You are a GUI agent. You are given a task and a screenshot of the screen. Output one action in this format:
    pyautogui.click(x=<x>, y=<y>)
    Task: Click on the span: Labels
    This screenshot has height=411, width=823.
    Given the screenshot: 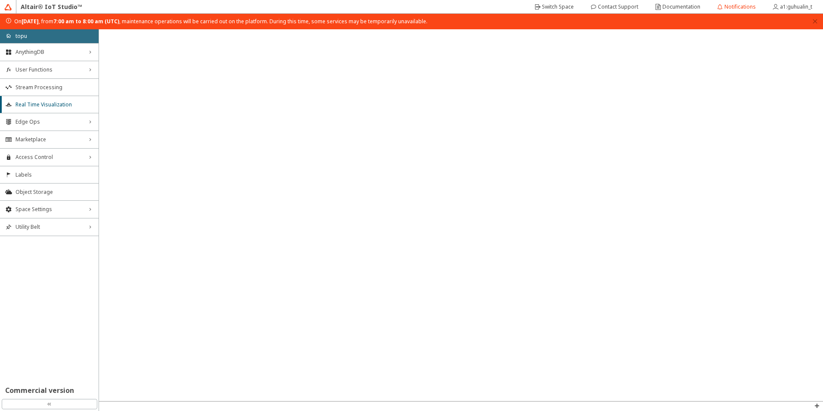 What is the action you would take?
    pyautogui.click(x=54, y=175)
    